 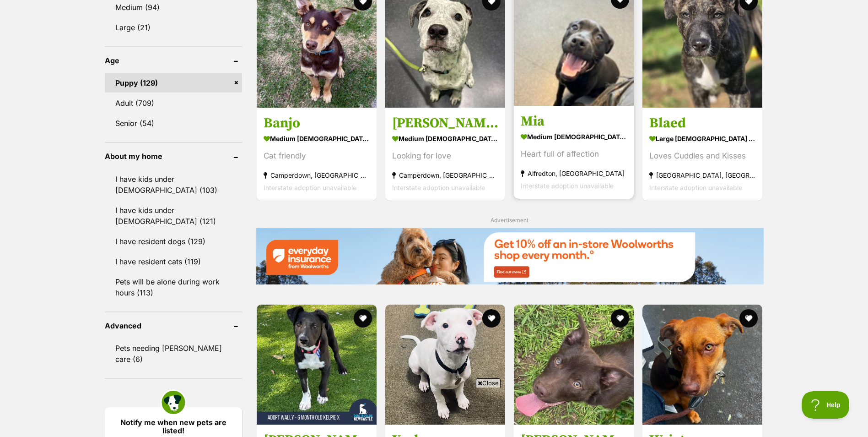 I want to click on div: Loves Cuddles and Kisses, so click(x=703, y=155).